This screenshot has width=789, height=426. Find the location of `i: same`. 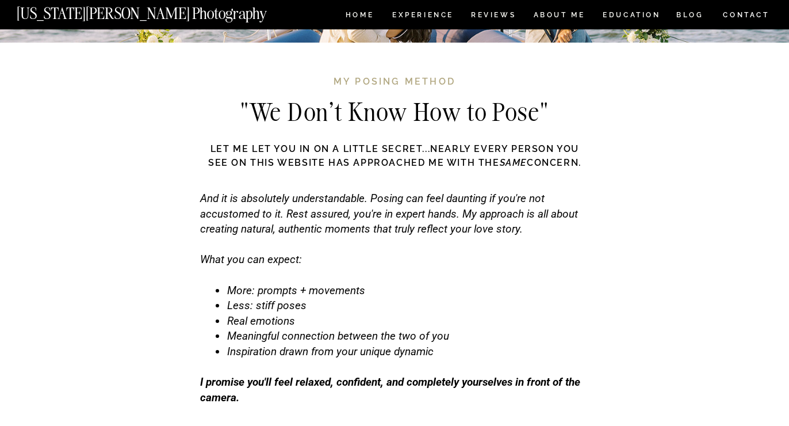

i: same is located at coordinates (513, 162).